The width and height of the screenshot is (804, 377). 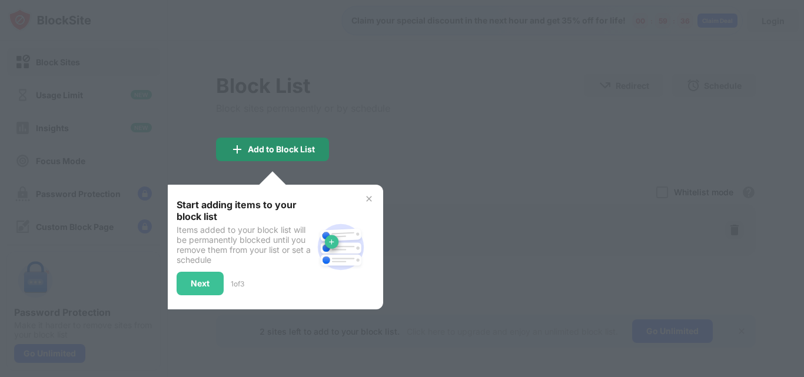 What do you see at coordinates (244, 245) in the screenshot?
I see `div: Items added to your block list will be permanently blocked until you remove them from your list o...` at bounding box center [244, 245].